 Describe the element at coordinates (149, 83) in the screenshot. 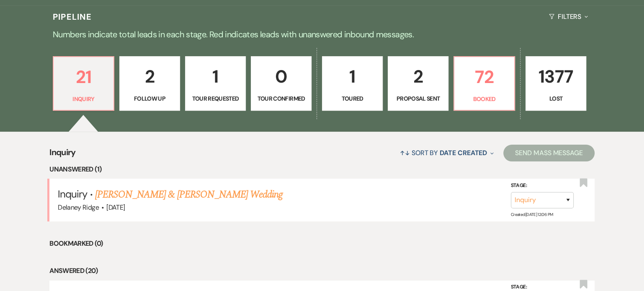

I see `a: 2Follow Up` at that location.